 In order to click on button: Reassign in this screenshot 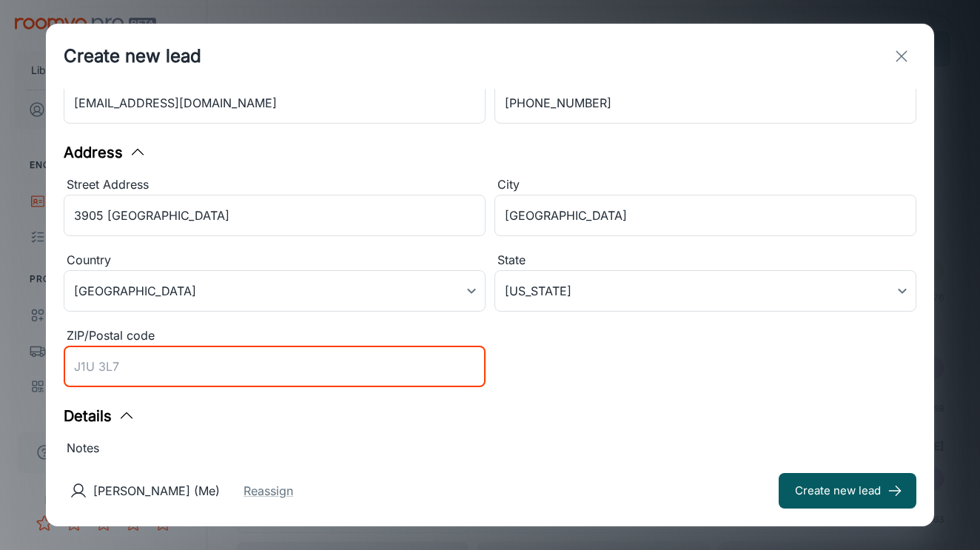, I will do `click(268, 491)`.